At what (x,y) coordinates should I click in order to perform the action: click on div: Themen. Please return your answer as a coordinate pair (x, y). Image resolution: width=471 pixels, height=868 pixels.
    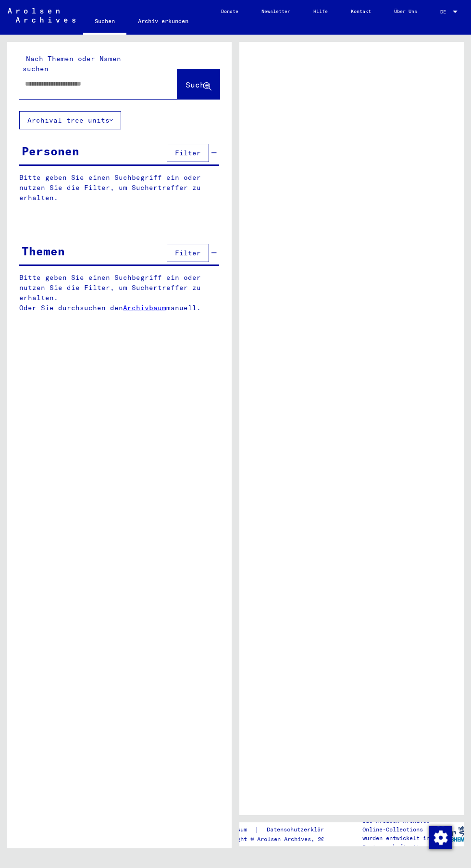
    Looking at the image, I should click on (43, 251).